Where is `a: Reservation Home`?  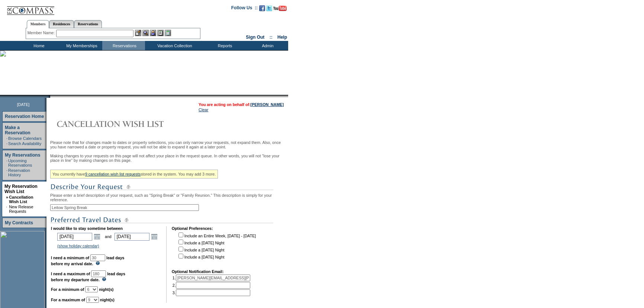 a: Reservation Home is located at coordinates (24, 117).